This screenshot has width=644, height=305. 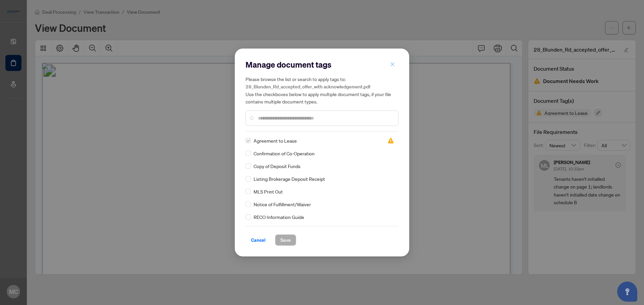 I want to click on h2: Manage document tags, so click(x=322, y=65).